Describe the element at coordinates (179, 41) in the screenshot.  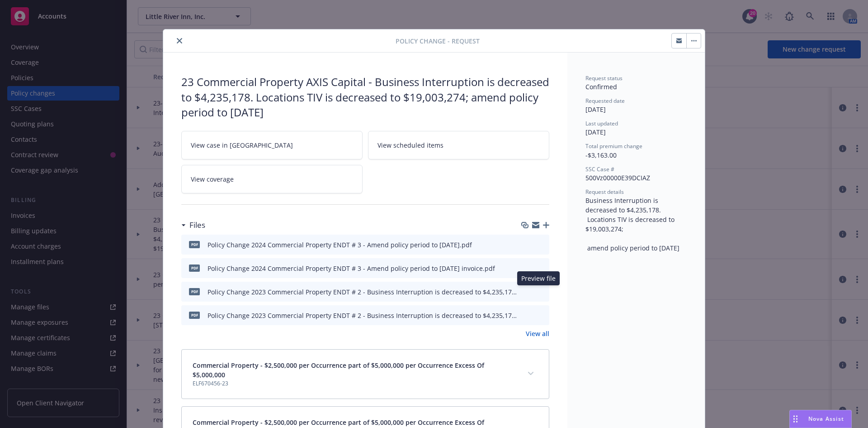
I see `button: close` at that location.